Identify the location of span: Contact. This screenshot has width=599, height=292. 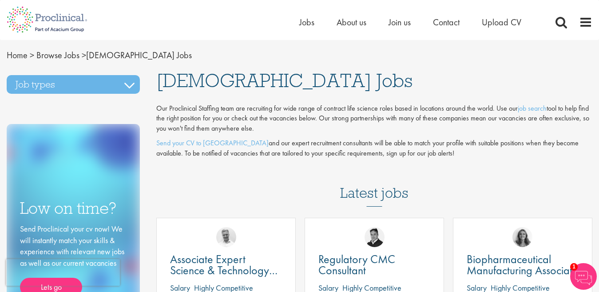
(446, 22).